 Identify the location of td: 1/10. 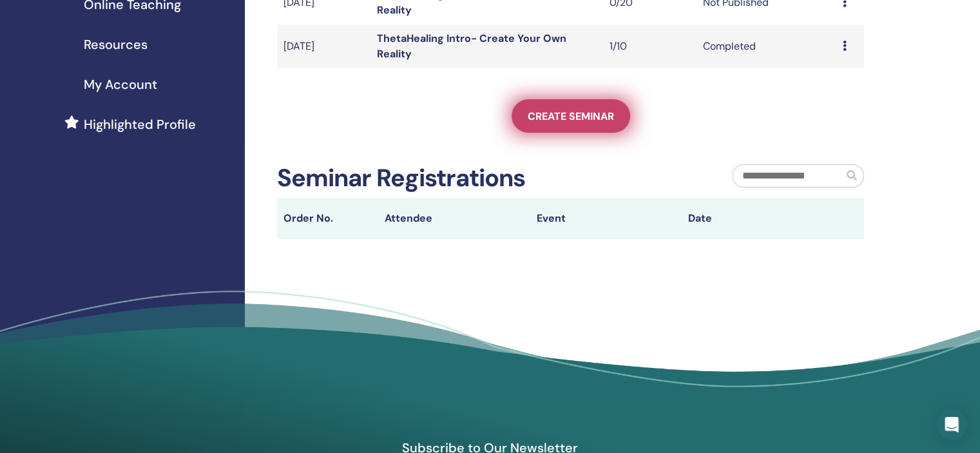
(649, 46).